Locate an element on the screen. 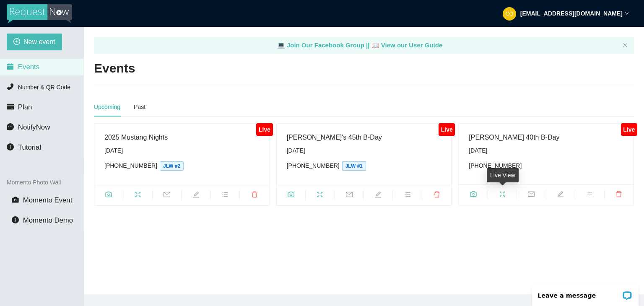  span: Momento Demo is located at coordinates (48, 220).